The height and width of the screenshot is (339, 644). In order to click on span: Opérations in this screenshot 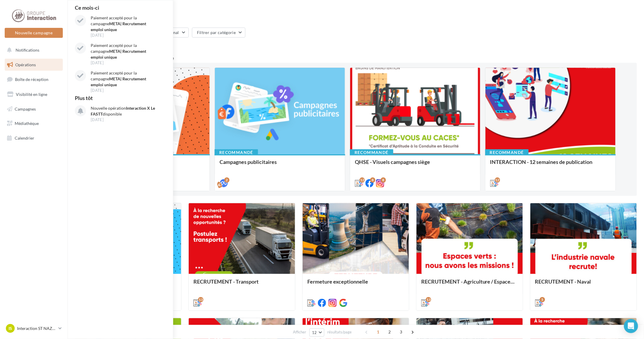, I will do `click(25, 64)`.